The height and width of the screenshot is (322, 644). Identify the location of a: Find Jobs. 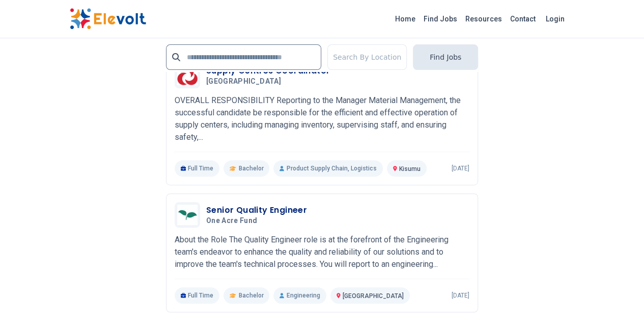
(441, 19).